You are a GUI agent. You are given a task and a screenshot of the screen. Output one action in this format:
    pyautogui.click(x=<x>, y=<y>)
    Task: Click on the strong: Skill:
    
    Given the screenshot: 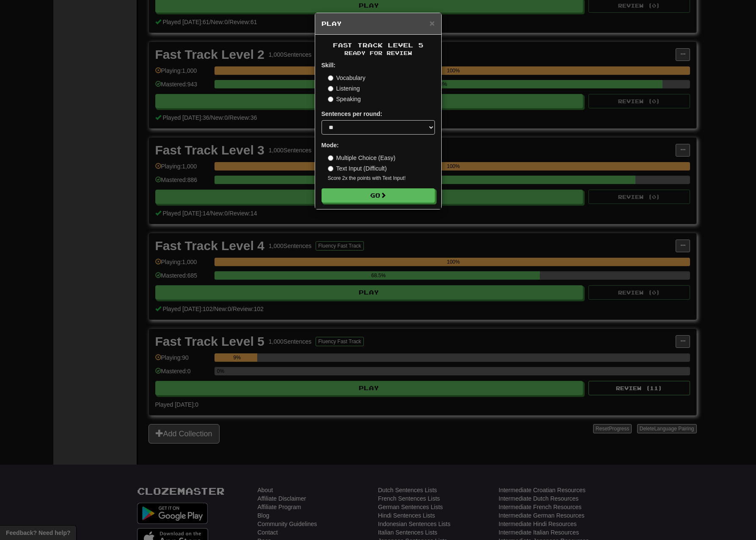 What is the action you would take?
    pyautogui.click(x=329, y=65)
    